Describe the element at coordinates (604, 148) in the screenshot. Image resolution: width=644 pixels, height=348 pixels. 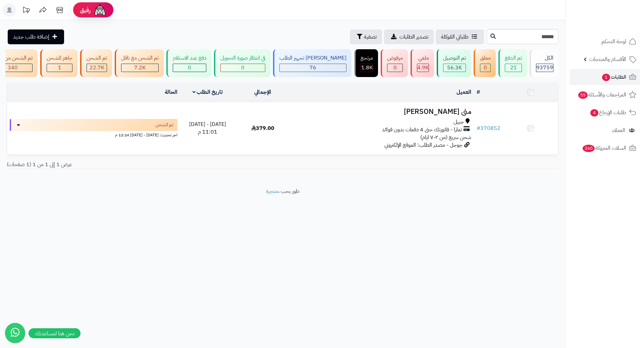
I see `a: السلات المتروكة260` at that location.